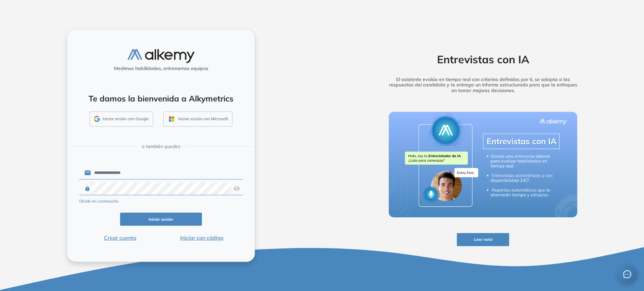 This screenshot has width=644, height=291. I want to click on img: OUTLOOK_ICON, so click(171, 119).